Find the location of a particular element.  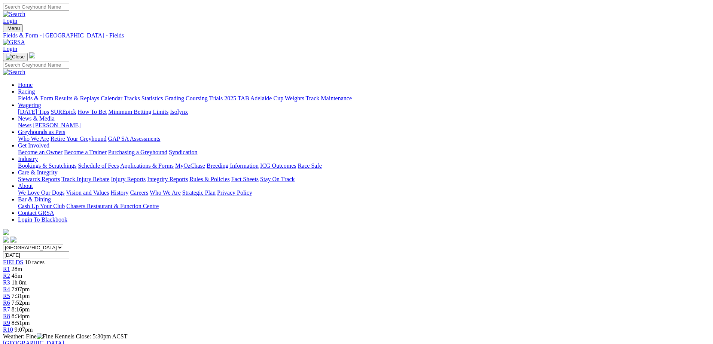

span: 7:31pm is located at coordinates (21, 296).